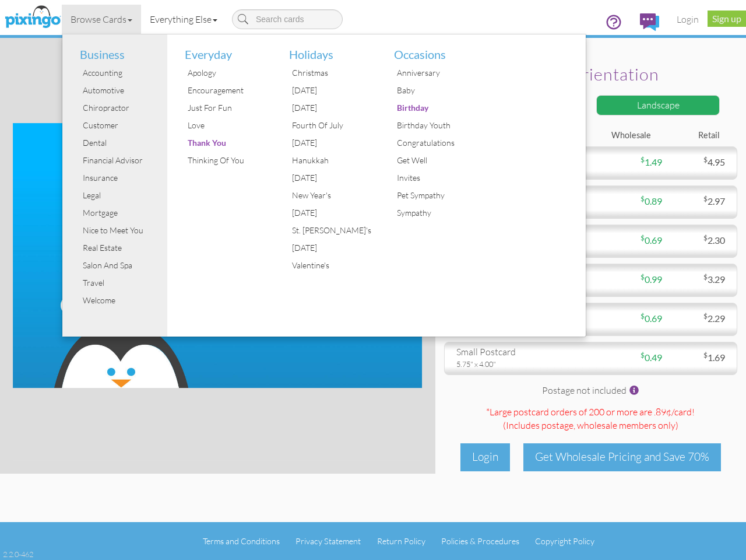 The width and height of the screenshot is (746, 560). Describe the element at coordinates (433, 125) in the screenshot. I see `a: Birthday Youth` at that location.